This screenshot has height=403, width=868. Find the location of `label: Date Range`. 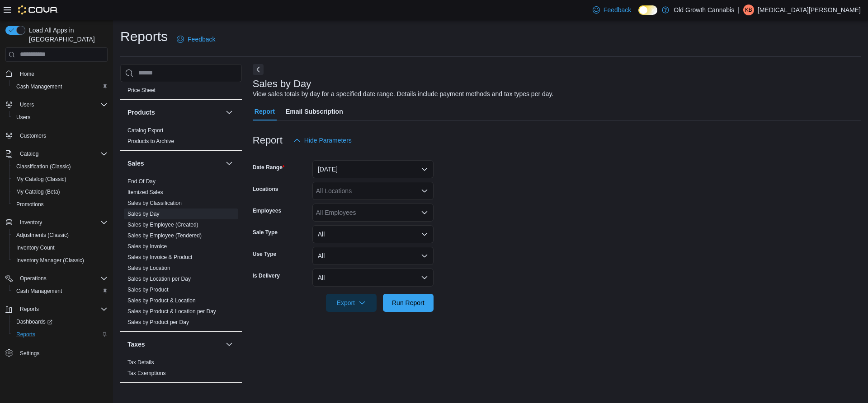

label: Date Range is located at coordinates (268, 167).